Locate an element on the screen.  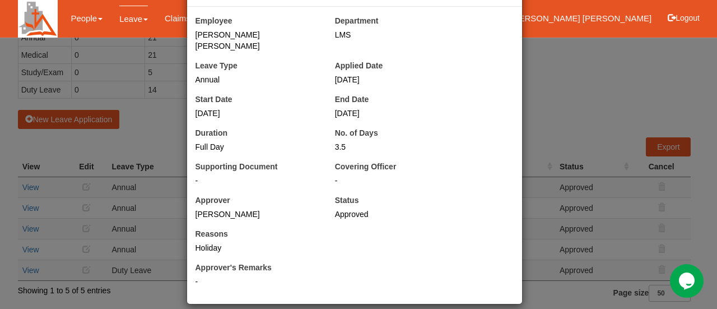
label: Start Date is located at coordinates (214, 99).